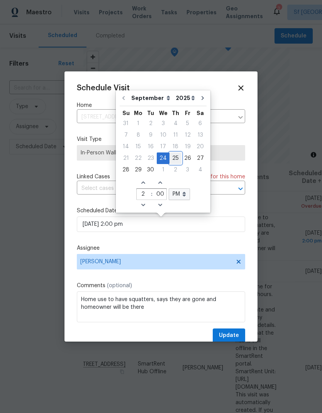 This screenshot has height=413, width=322. Describe the element at coordinates (200, 135) in the screenshot. I see `div: Sat Sep 13 2025` at that location.